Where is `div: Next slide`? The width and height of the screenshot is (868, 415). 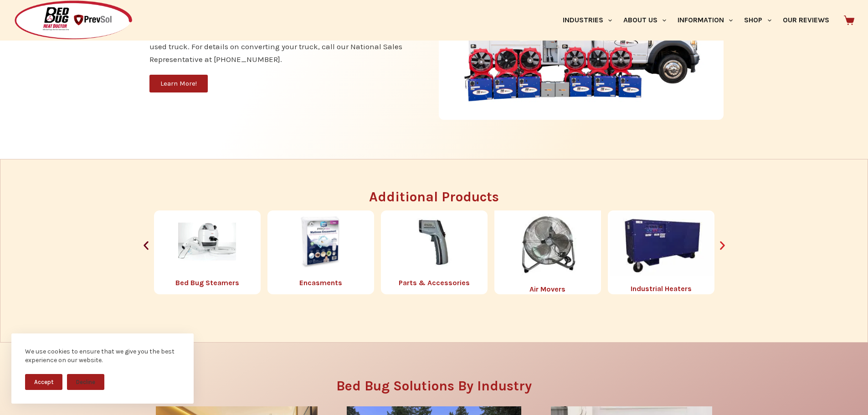 div: Next slide is located at coordinates (722, 246).